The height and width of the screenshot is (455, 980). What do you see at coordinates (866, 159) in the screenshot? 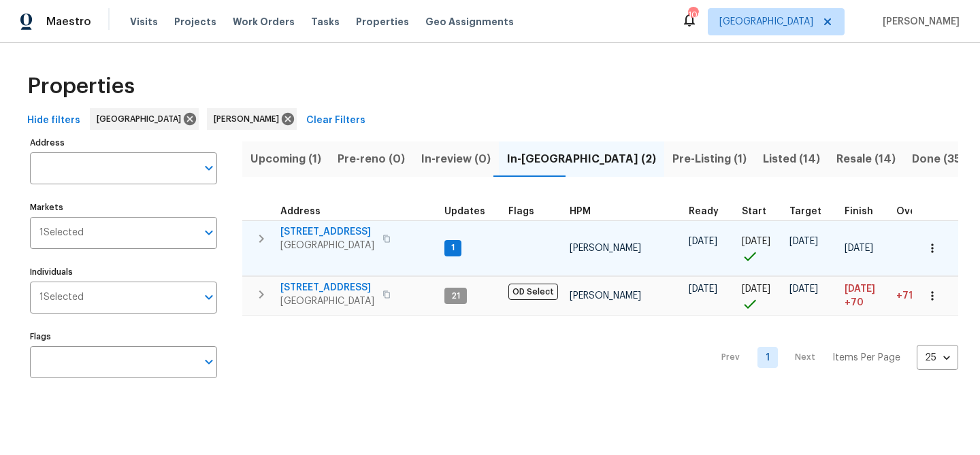
I see `span: Resale (14)` at bounding box center [866, 159].